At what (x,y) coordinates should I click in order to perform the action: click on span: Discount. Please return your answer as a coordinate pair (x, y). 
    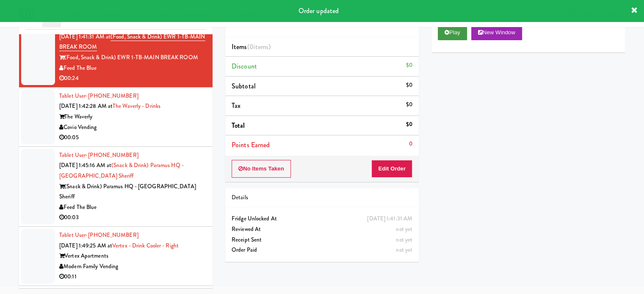
    Looking at the image, I should click on (244, 66).